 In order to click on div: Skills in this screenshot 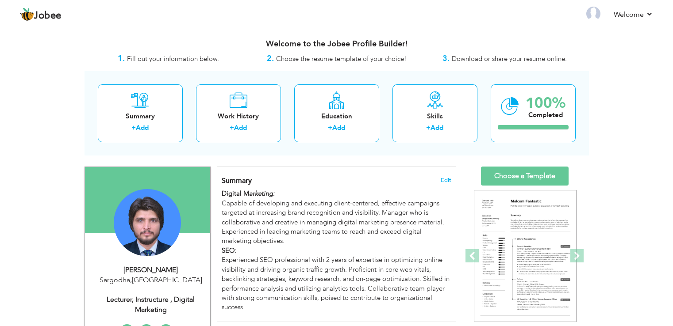, I will do `click(435, 116)`.